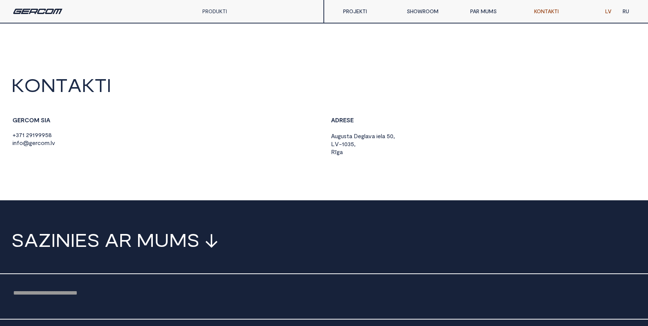  I want to click on span: C, so click(27, 120).